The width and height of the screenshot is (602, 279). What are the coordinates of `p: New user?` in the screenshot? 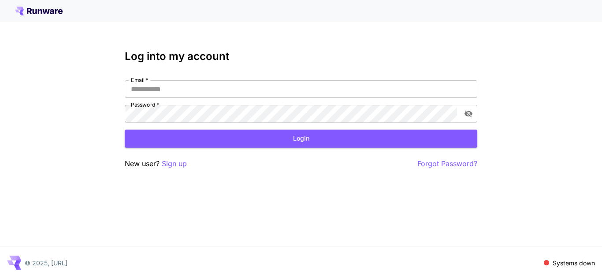 It's located at (156, 164).